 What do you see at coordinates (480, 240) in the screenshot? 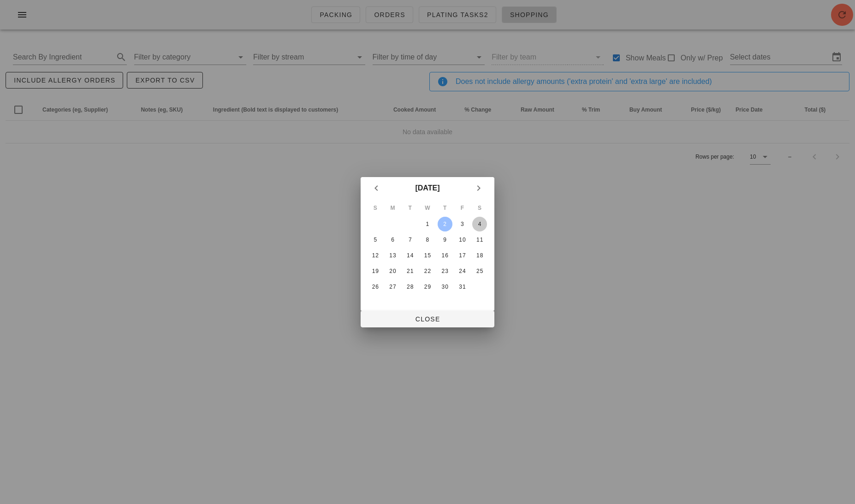
I see `button: 11` at bounding box center [480, 240].